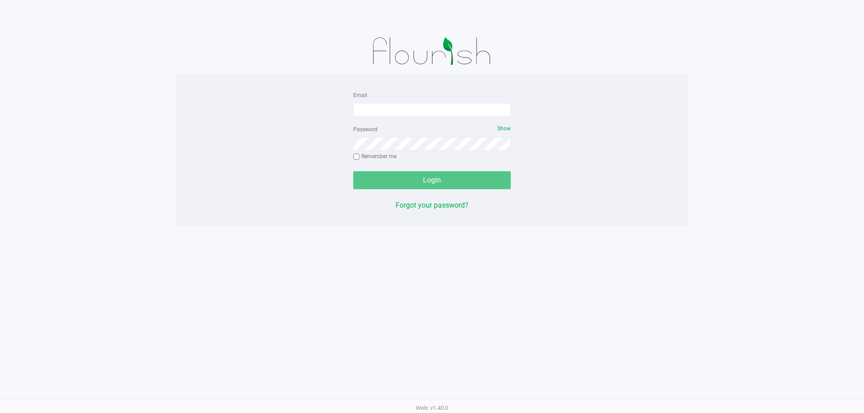 This screenshot has width=864, height=413. Describe the element at coordinates (432, 206) in the screenshot. I see `button: Forgot your password?` at that location.